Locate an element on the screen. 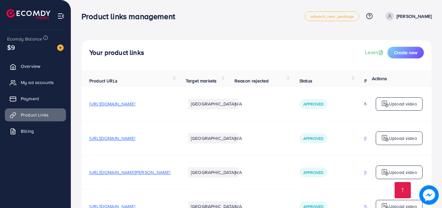  span: Overview is located at coordinates (31, 66).